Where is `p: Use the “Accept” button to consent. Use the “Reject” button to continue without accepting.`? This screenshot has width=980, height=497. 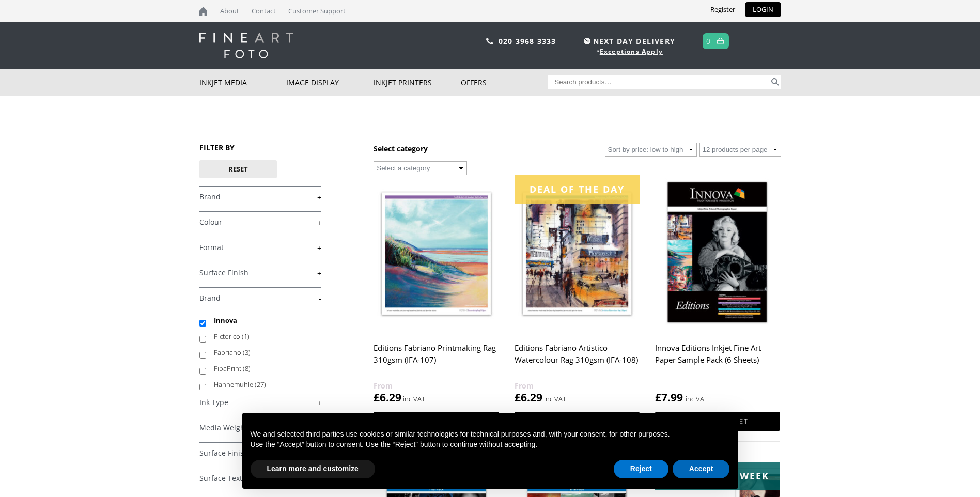
p: Use the “Accept” button to consent. Use the “Reject” button to continue without accepting. is located at coordinates (490, 445).